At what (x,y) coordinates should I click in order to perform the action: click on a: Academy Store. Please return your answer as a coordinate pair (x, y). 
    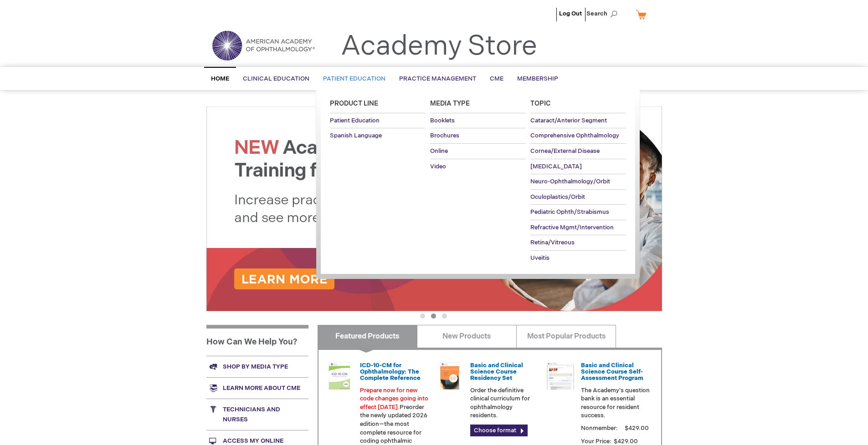
    Looking at the image, I should click on (439, 46).